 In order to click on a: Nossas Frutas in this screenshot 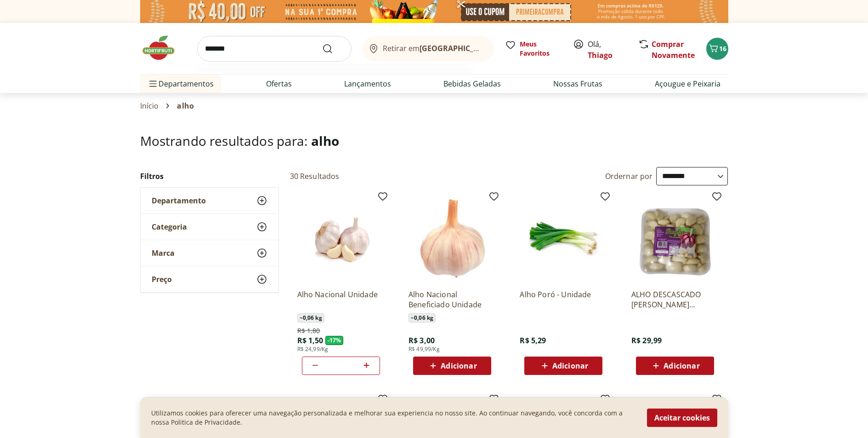, I will do `click(578, 84)`.